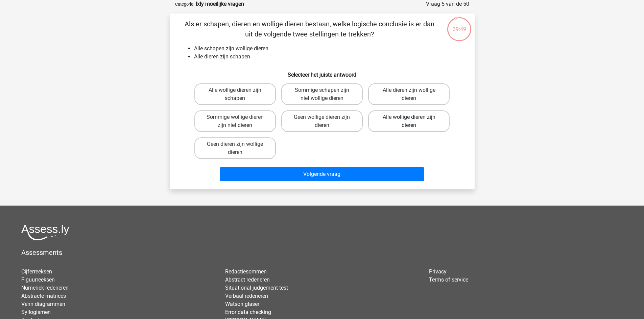  What do you see at coordinates (409, 121) in the screenshot?
I see `label: Alle wollige dieren zijn dieren` at bounding box center [409, 121].